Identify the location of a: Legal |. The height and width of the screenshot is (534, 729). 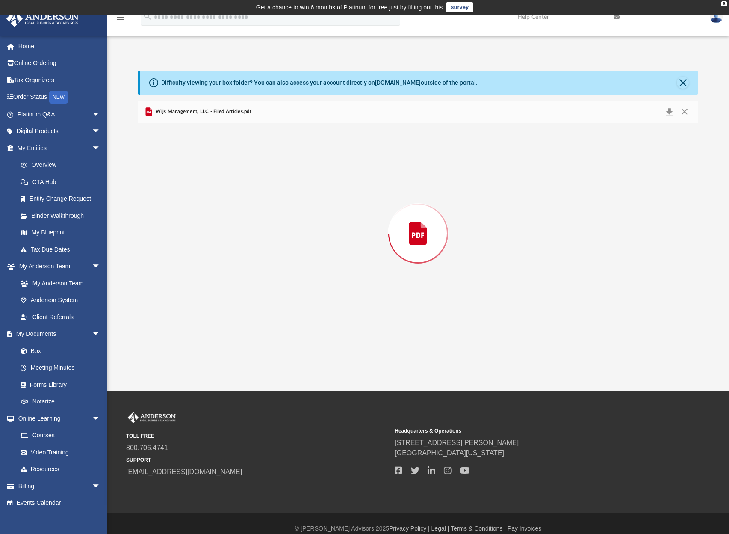
(440, 528).